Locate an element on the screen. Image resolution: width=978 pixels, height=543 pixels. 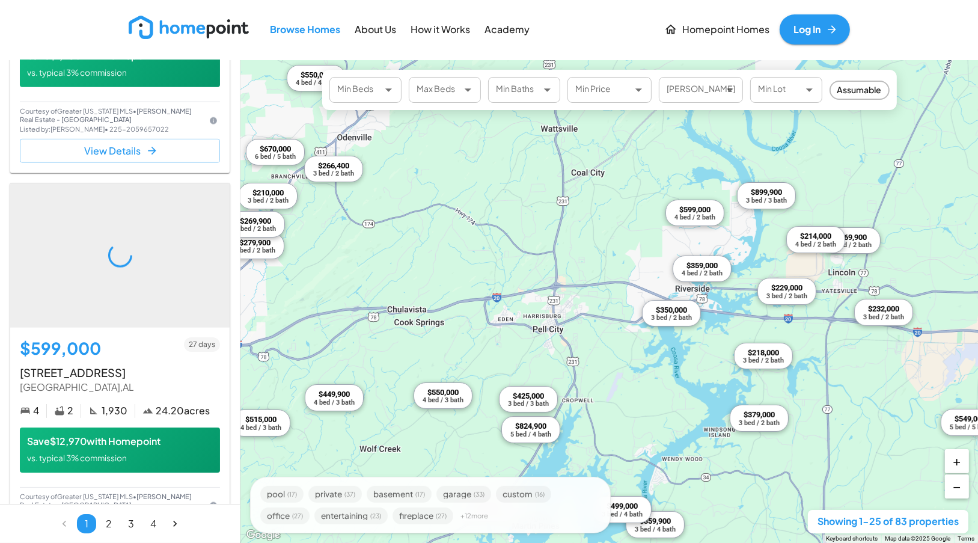
div: $824,900 is located at coordinates (530, 426).